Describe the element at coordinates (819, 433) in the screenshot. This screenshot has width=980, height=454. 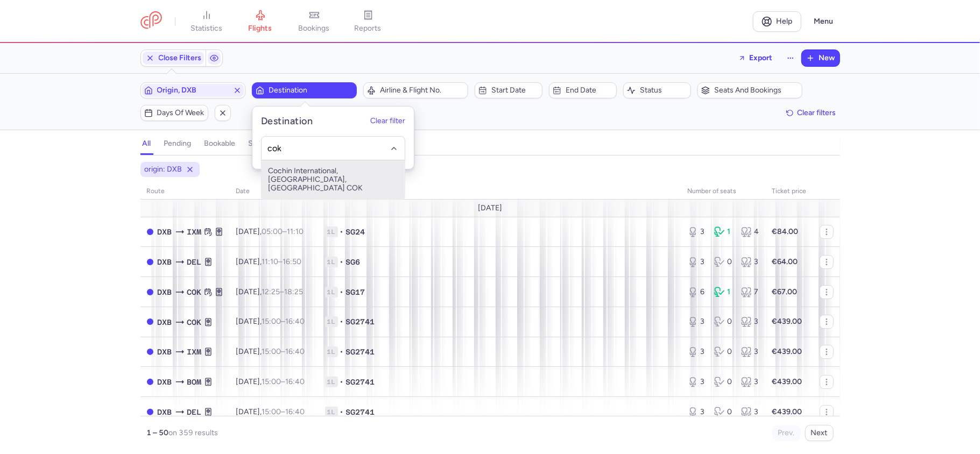
I see `button: Next` at that location.